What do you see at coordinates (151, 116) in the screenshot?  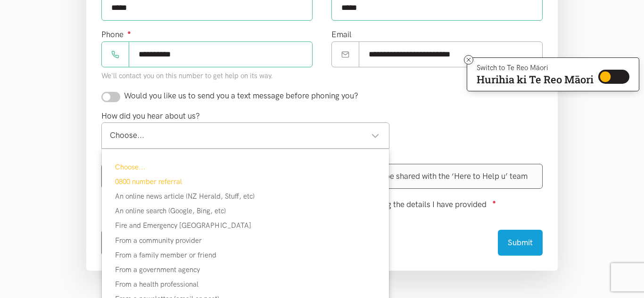 I see `label: How did you hear about us?` at bounding box center [151, 116].